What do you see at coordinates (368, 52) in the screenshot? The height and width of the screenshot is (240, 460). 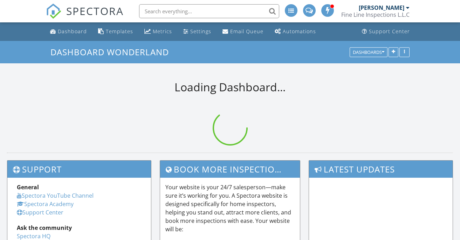 I see `div: Dashboards` at bounding box center [368, 52].